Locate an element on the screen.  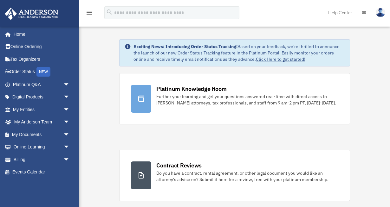
a: Tax Organizers is located at coordinates (42, 59).